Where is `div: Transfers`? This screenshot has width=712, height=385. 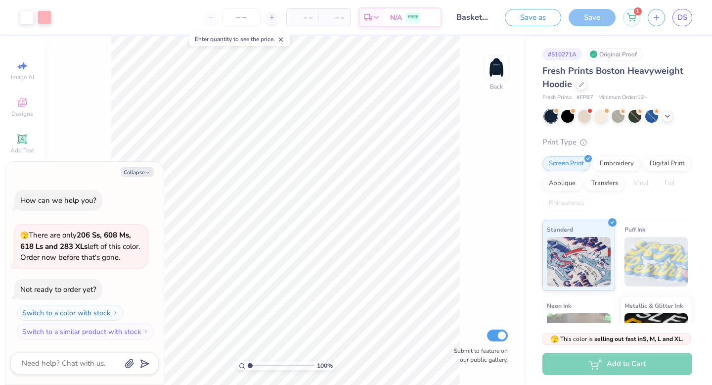
div: Transfers is located at coordinates (605, 184).